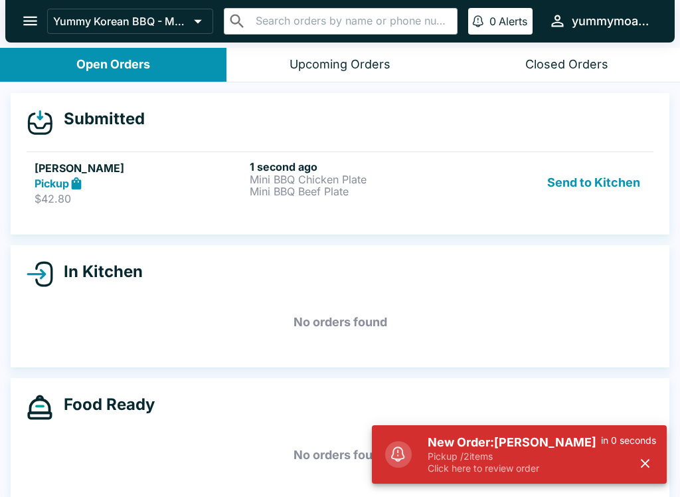  I want to click on div: Closed Orders, so click(567, 64).